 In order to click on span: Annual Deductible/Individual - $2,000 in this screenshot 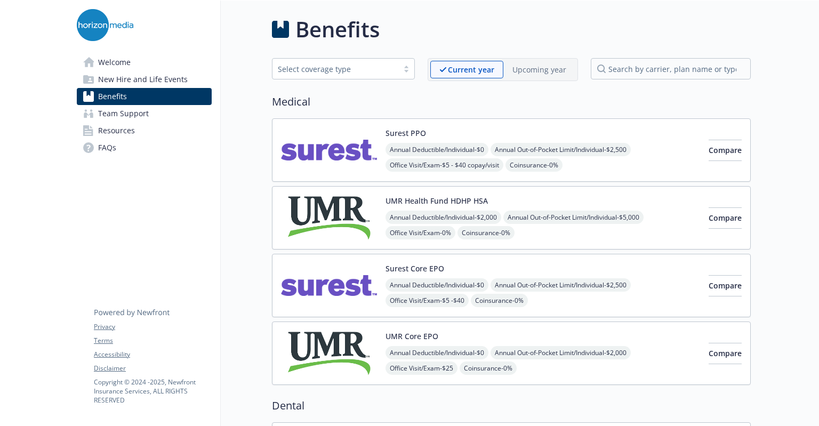, I will do `click(443, 217)`.